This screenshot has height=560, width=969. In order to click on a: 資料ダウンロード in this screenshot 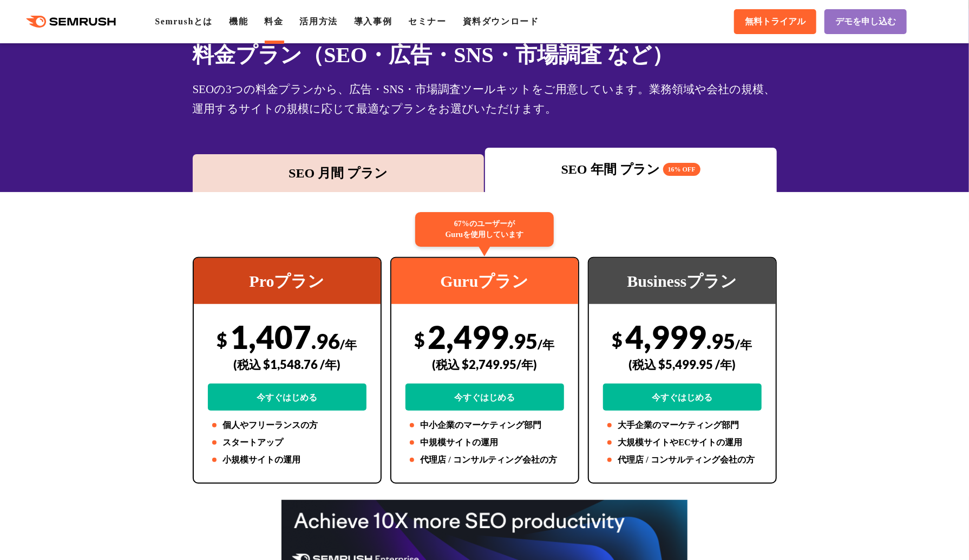, I will do `click(501, 21)`.